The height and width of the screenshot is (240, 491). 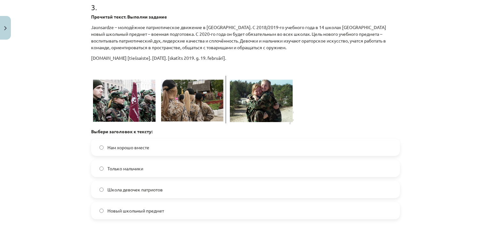 What do you see at coordinates (101, 168) in the screenshot?
I see `input: Только мальчики` at bounding box center [101, 168].